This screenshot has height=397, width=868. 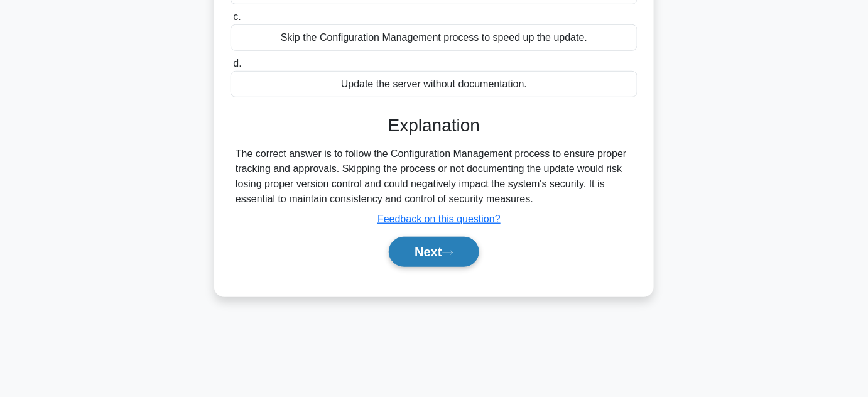 I want to click on div: Skip the Configuration Management process to speed up the update., so click(x=434, y=37).